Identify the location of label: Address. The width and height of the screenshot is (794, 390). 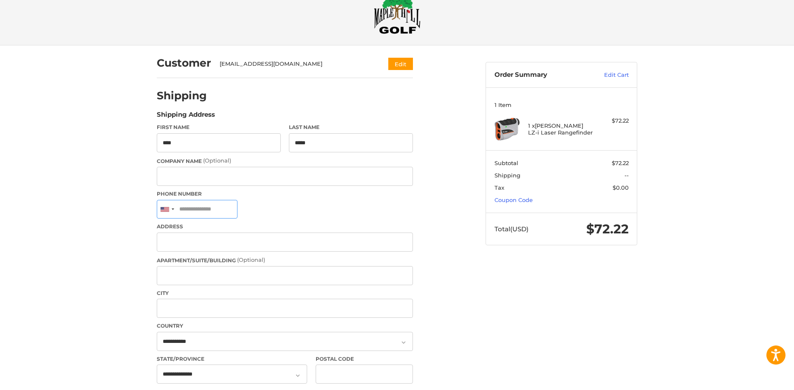
(284, 227).